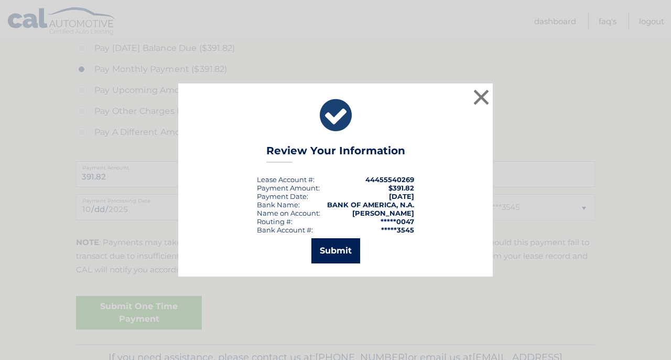 This screenshot has height=360, width=671. I want to click on div: Bank Name:, so click(278, 204).